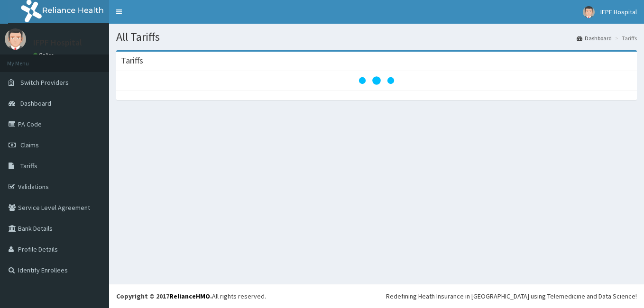 The width and height of the screenshot is (644, 308). What do you see at coordinates (57, 43) in the screenshot?
I see `p: IFPF Hospital` at bounding box center [57, 43].